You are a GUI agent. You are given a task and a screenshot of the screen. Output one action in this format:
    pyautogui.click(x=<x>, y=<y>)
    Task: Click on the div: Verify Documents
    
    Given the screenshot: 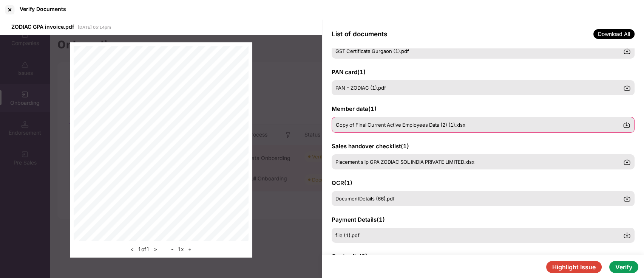 What is the action you would take?
    pyautogui.click(x=43, y=9)
    